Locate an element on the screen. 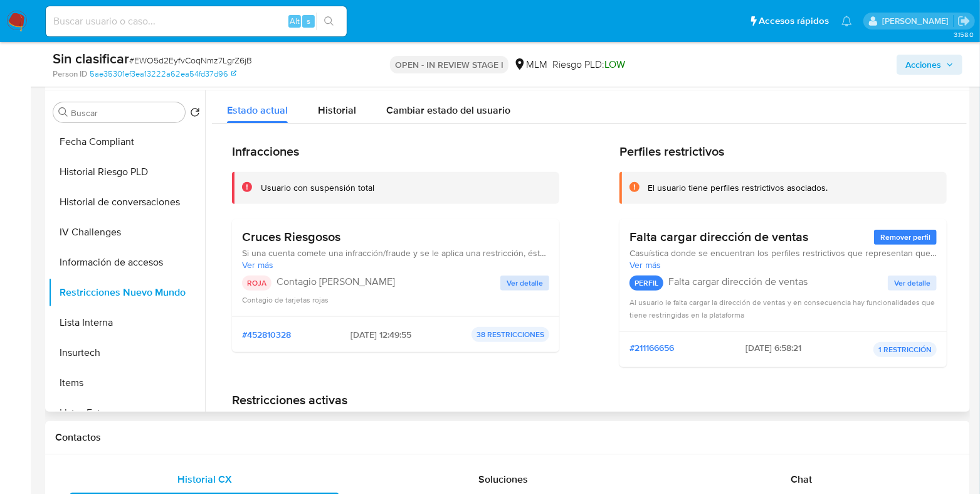 Image resolution: width=980 pixels, height=494 pixels. span: # EWO5d2EyfvCoqNmz7LgrZ6jB is located at coordinates (191, 60).